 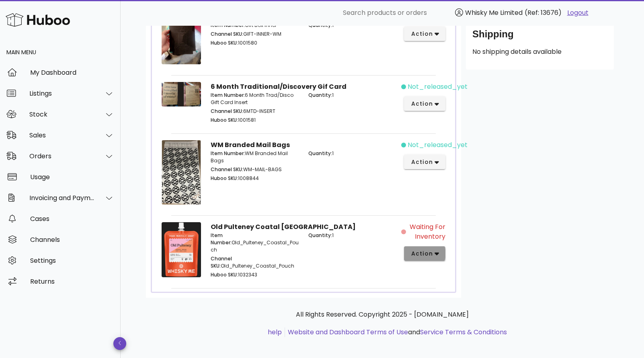 I want to click on a: Service Terms & Conditions, so click(x=464, y=332).